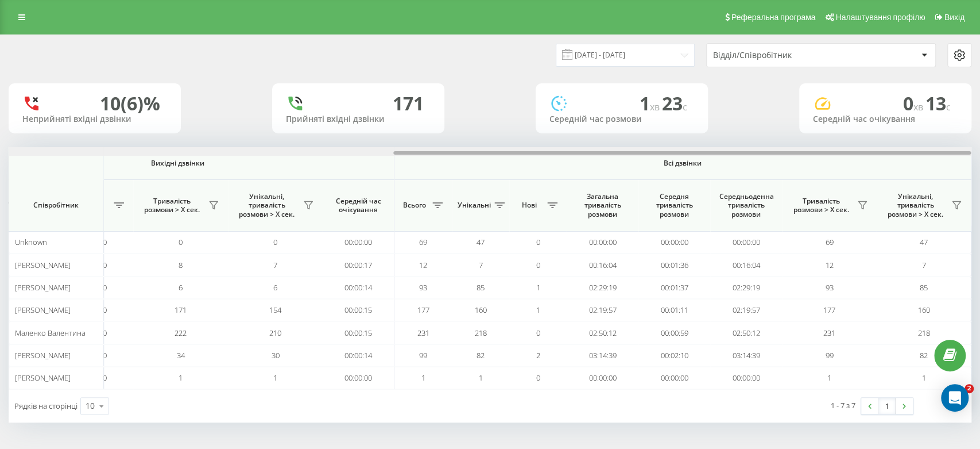 This screenshot has width=980, height=449. What do you see at coordinates (969, 389) in the screenshot?
I see `span: 2` at bounding box center [969, 389].